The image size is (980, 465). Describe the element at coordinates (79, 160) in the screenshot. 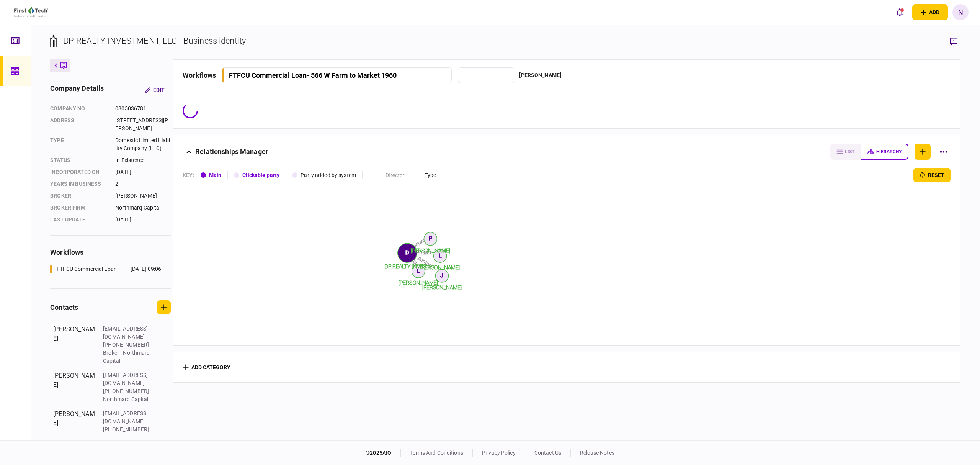

I see `div: status` at that location.